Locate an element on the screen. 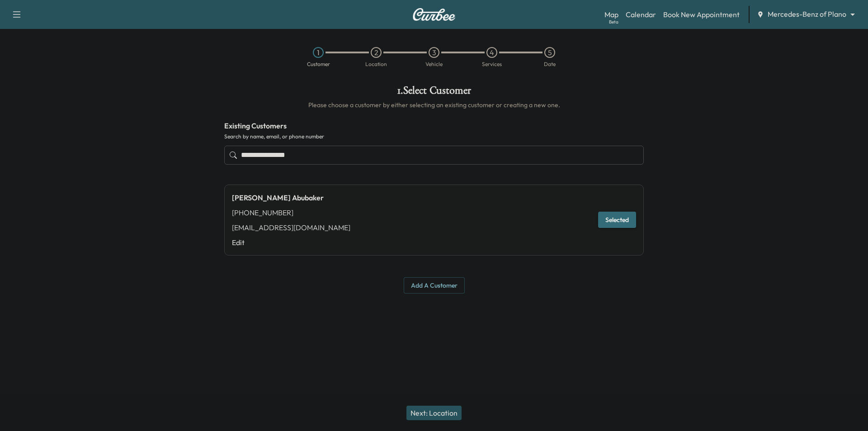  div: Services is located at coordinates (491, 64).